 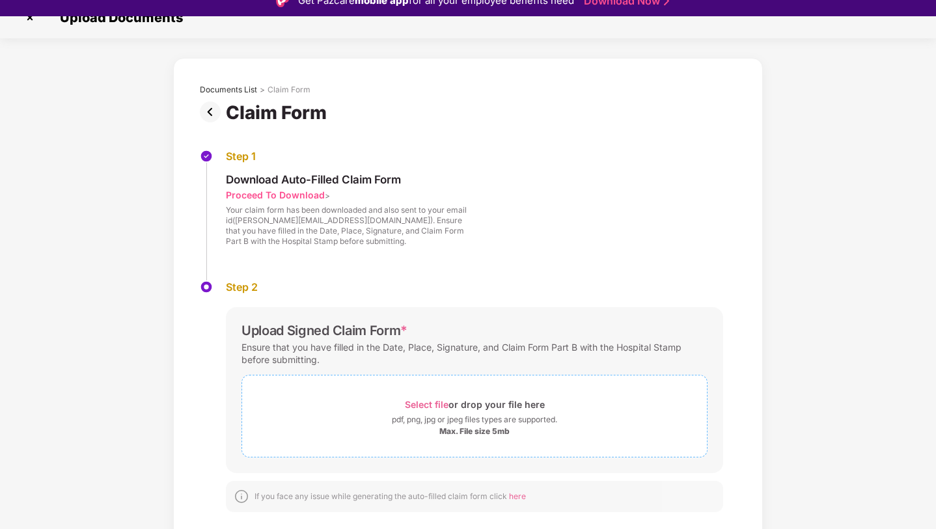 What do you see at coordinates (346, 156) in the screenshot?
I see `div: Step 1` at bounding box center [346, 156].